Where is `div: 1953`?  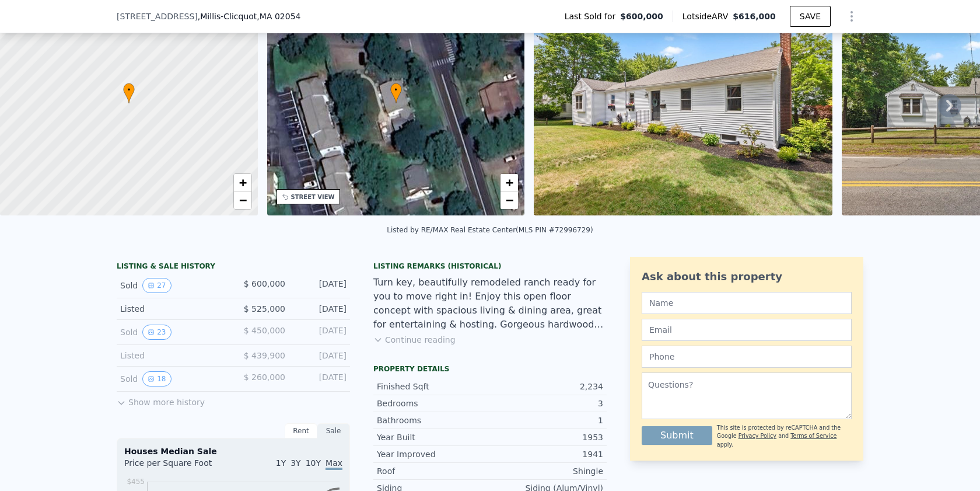 div: 1953 is located at coordinates (547, 437).